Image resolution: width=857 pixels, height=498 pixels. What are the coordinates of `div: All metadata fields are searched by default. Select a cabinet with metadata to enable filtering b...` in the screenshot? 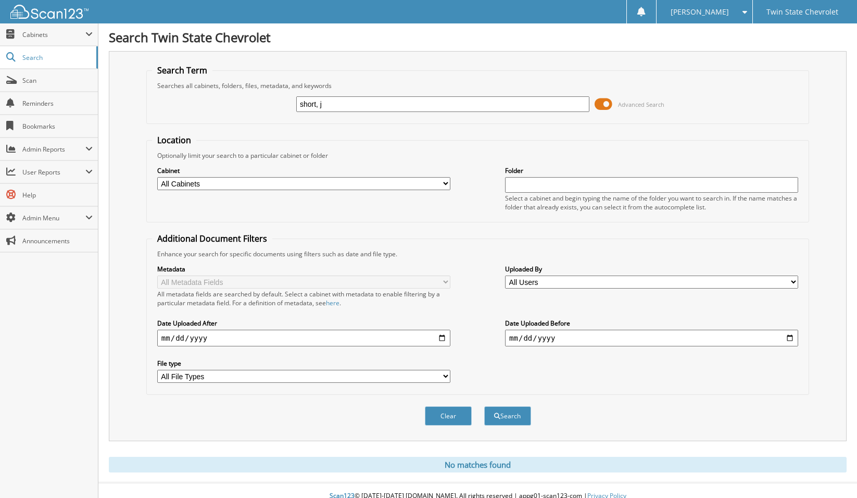 It's located at (304, 298).